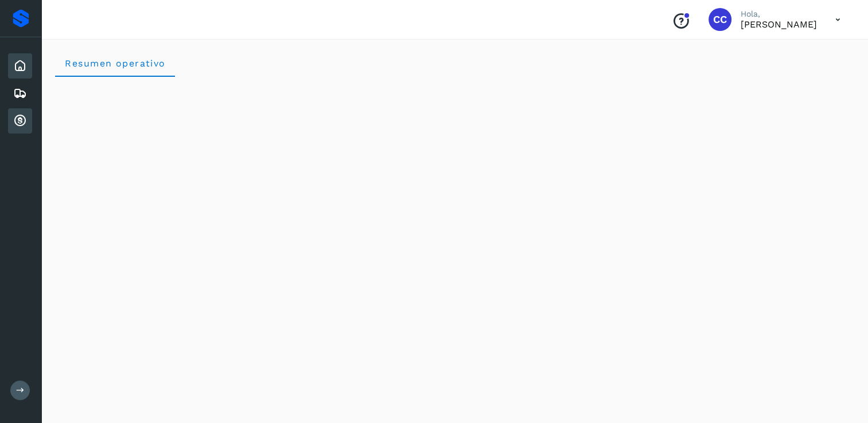  What do you see at coordinates (20, 121) in the screenshot?
I see `div: Cuentas por cobrar` at bounding box center [20, 121].